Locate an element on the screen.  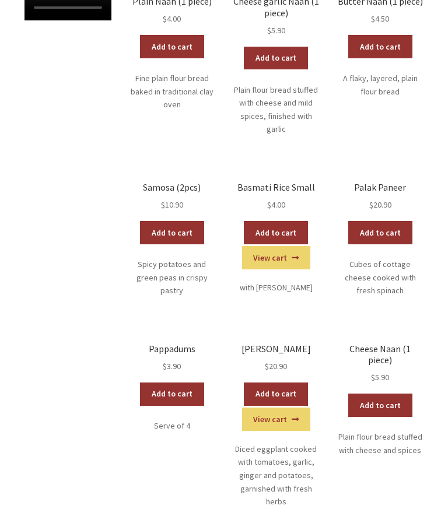
h2: Basmati Rice Small is located at coordinates (276, 187).